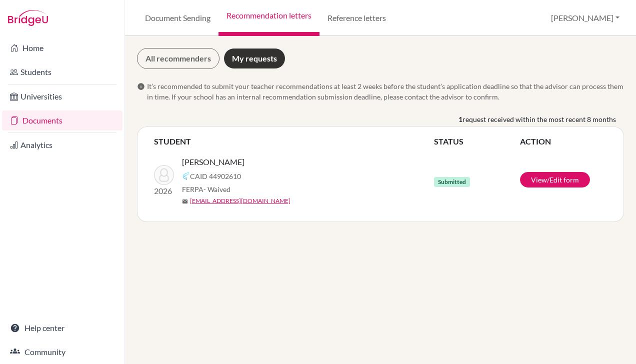 The width and height of the screenshot is (636, 364). What do you see at coordinates (62, 72) in the screenshot?
I see `a: Students` at bounding box center [62, 72].